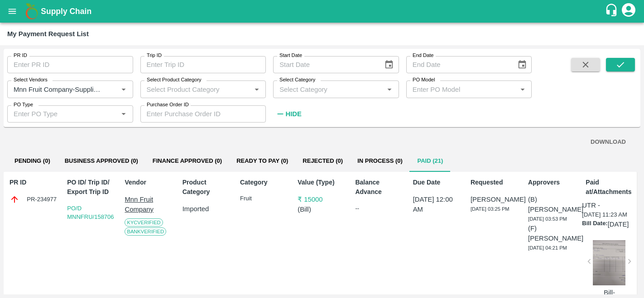 This screenshot has height=298, width=644. What do you see at coordinates (424, 80) in the screenshot?
I see `label: PO Model` at bounding box center [424, 80].